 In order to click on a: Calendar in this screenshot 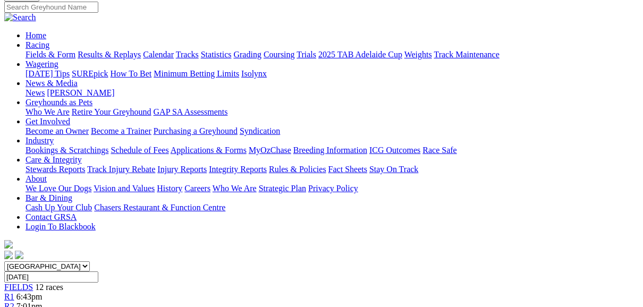, I will do `click(158, 54)`.